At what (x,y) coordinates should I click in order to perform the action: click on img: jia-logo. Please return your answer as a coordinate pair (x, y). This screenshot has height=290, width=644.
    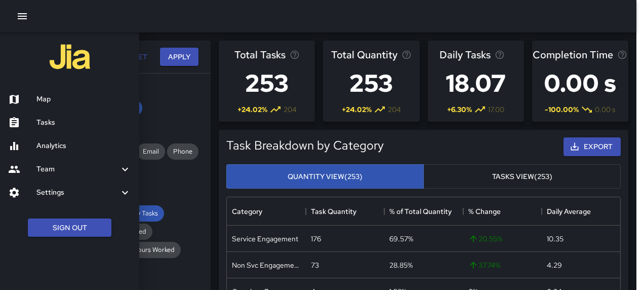
    Looking at the image, I should click on (70, 57).